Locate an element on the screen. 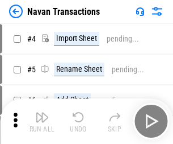 The image size is (173, 144). div: Import Sheet is located at coordinates (77, 39).